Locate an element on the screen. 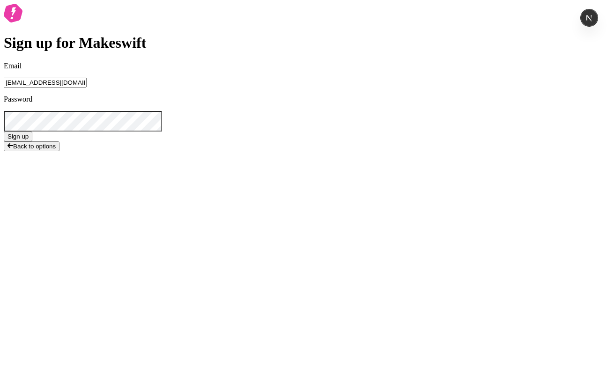 The width and height of the screenshot is (607, 367). span: Sign up is located at coordinates (18, 136).